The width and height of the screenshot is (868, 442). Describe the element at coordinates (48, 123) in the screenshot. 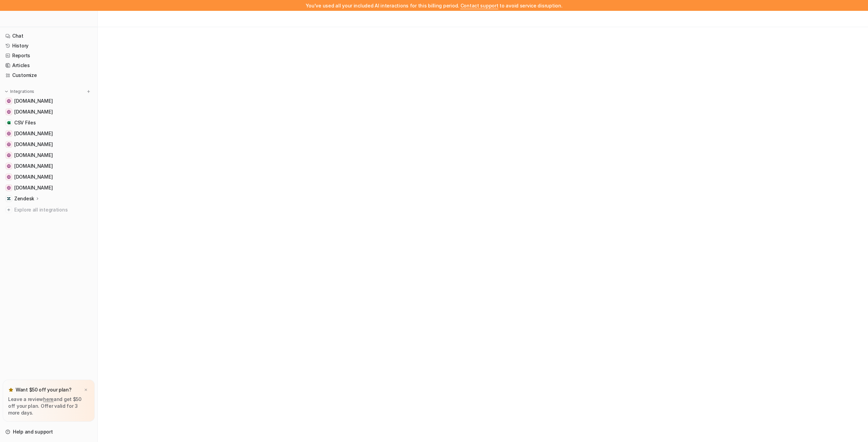

I see `a: CSV FilesCSV Files` at that location.